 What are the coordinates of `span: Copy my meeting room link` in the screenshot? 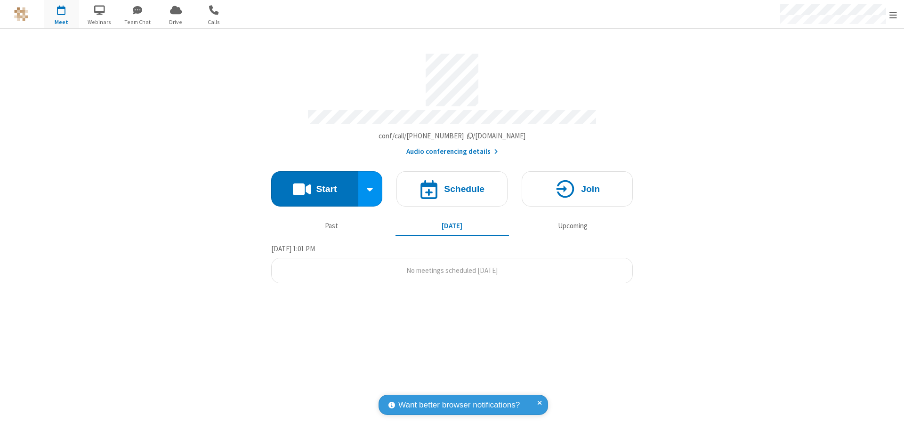 It's located at (452, 136).